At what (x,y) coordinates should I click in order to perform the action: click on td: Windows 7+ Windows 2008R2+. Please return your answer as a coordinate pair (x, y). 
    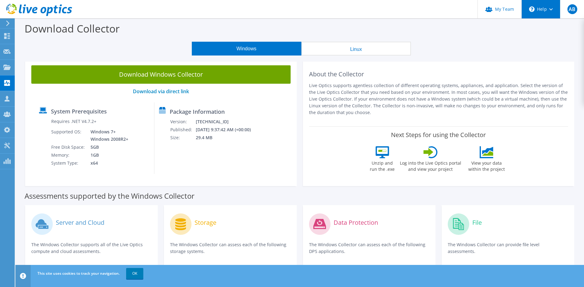
    Looking at the image, I should click on (108, 136).